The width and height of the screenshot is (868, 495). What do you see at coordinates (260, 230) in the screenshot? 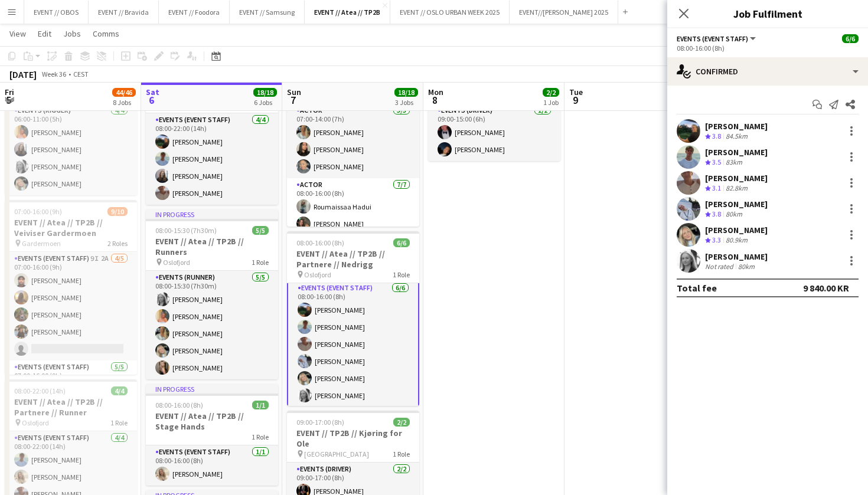
I see `span: 5/5` at bounding box center [260, 230].